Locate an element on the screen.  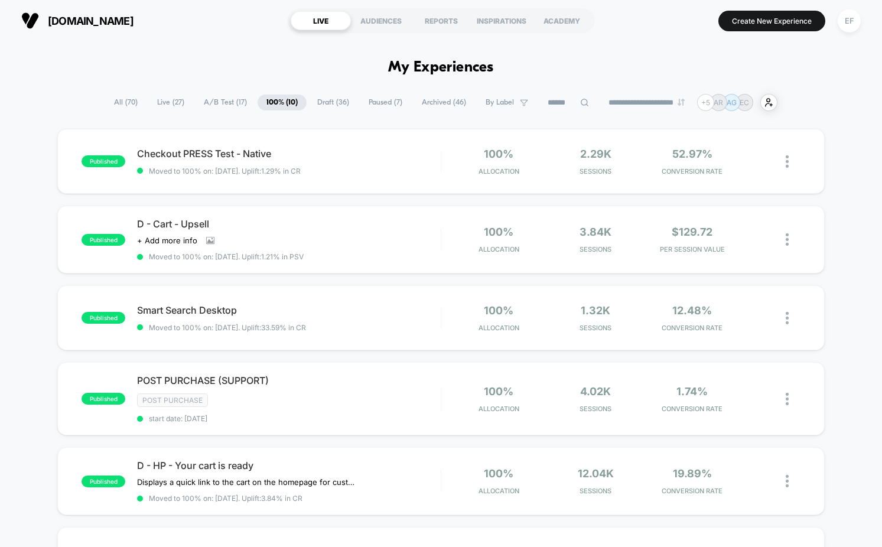
span: Post Purchase is located at coordinates (172, 400).